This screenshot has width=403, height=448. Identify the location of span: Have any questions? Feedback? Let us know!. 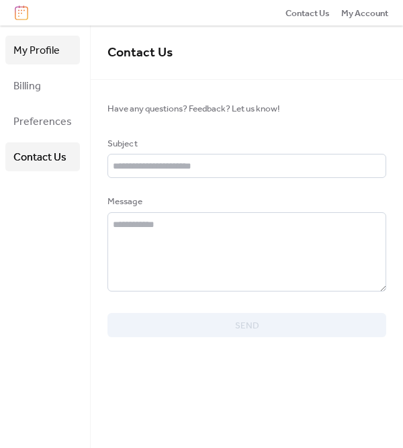
(247, 109).